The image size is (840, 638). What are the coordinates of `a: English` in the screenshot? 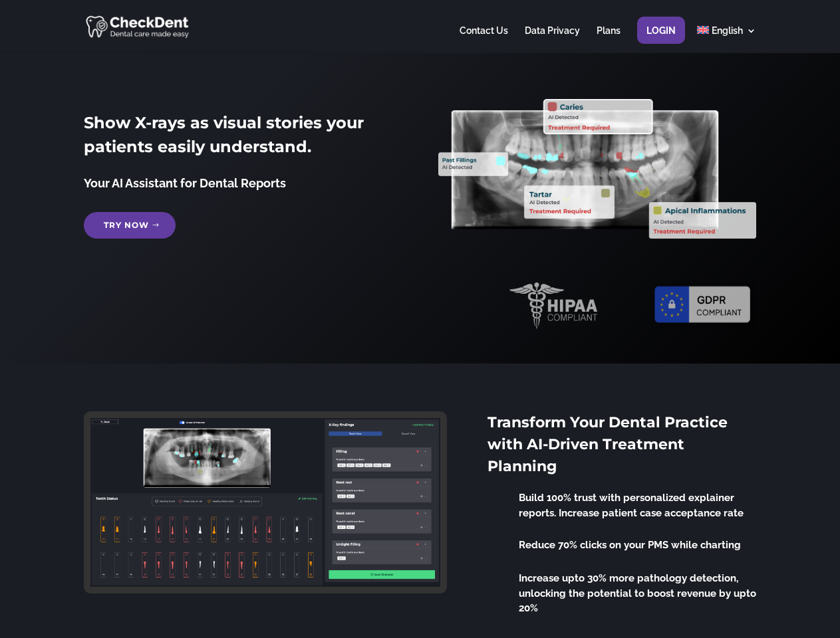 It's located at (726, 38).